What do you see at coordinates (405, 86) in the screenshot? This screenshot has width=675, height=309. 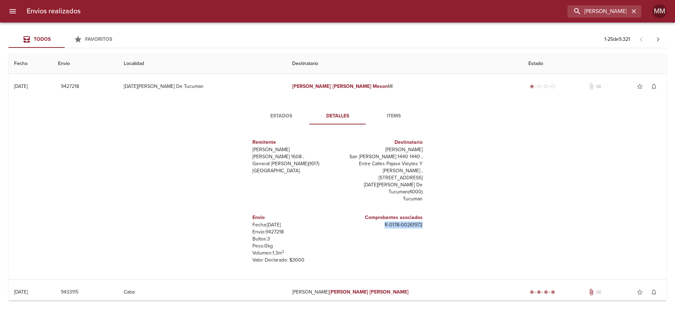 I see `td: Ml` at bounding box center [405, 86].